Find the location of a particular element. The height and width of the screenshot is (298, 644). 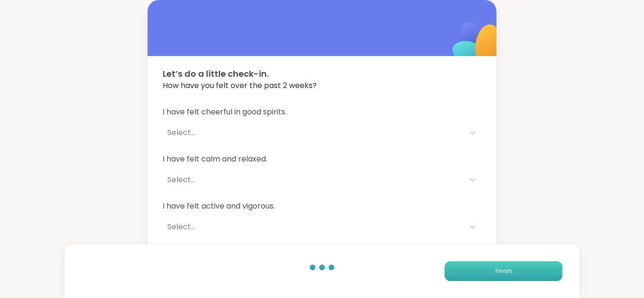

span: Finish is located at coordinates (504, 272).